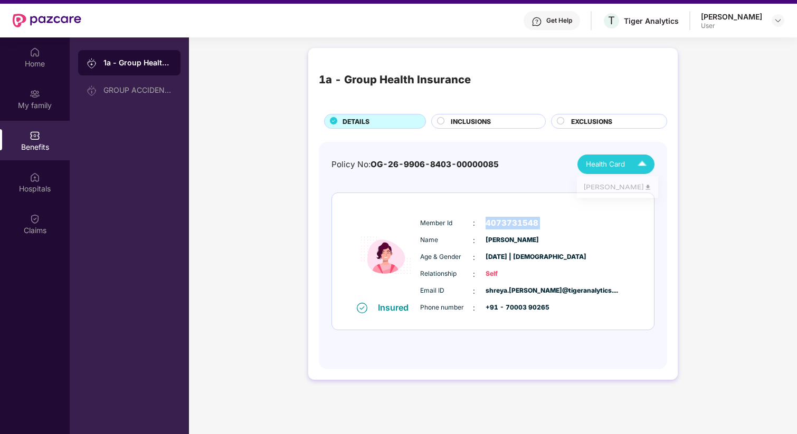 This screenshot has width=797, height=434. What do you see at coordinates (35, 52) in the screenshot?
I see `img: svg+xml;base64,PHN2ZyBpZD0iSG9tZSIgeG1sbnM9Imh0dHA6Ly93d3cudzMub3JnLzIwMDAvc3ZnIiB3aWR0aD0iMjAiIG...` at bounding box center [35, 52].